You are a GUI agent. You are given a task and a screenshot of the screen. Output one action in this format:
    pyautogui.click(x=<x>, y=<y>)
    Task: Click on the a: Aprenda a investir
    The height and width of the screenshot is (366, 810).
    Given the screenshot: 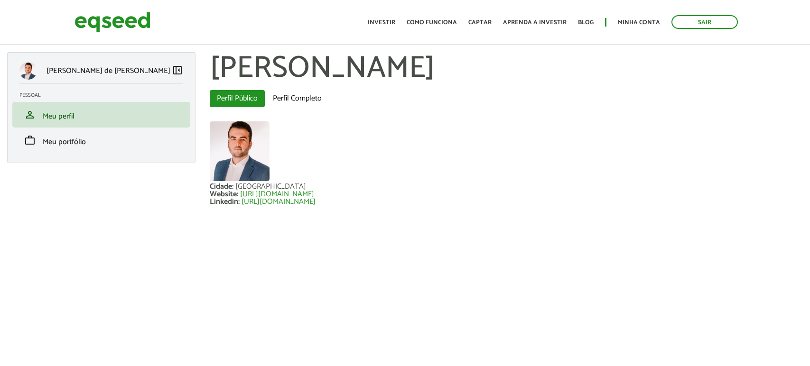 What is the action you would take?
    pyautogui.click(x=535, y=22)
    